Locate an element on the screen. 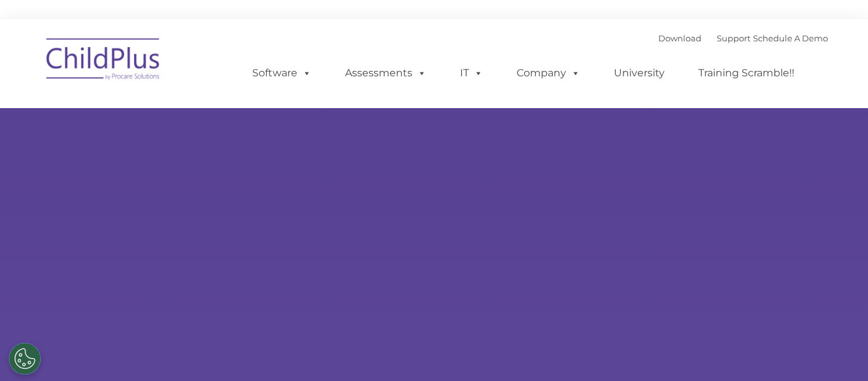 The width and height of the screenshot is (868, 381). a: Support is located at coordinates (733, 38).